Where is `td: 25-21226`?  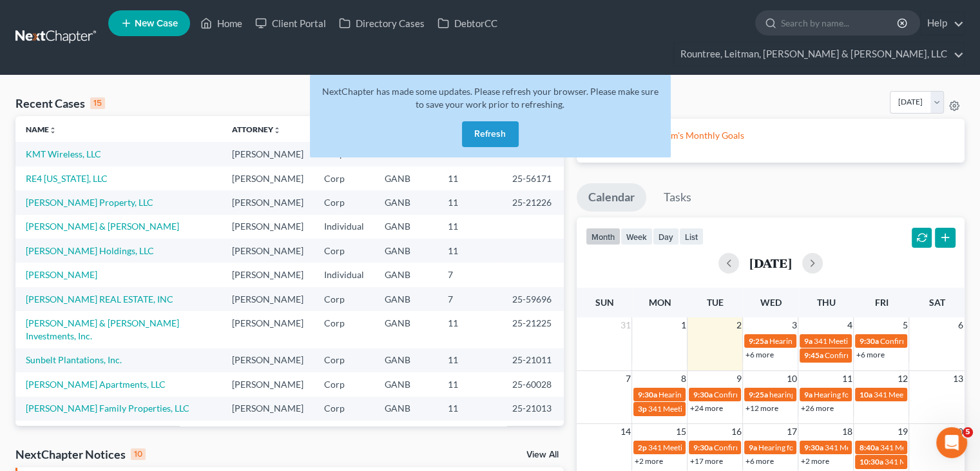 td: 25-21226 is located at coordinates (533, 202).